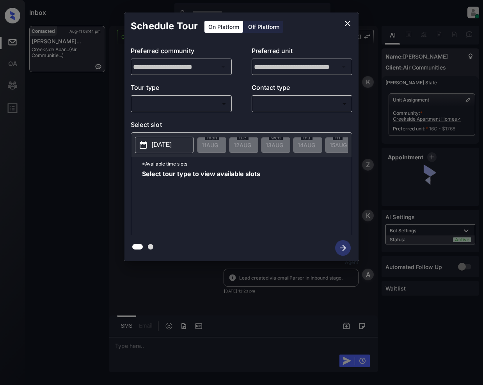 Image resolution: width=483 pixels, height=385 pixels. What do you see at coordinates (164, 26) in the screenshot?
I see `h2: Schedule Tour` at bounding box center [164, 26].